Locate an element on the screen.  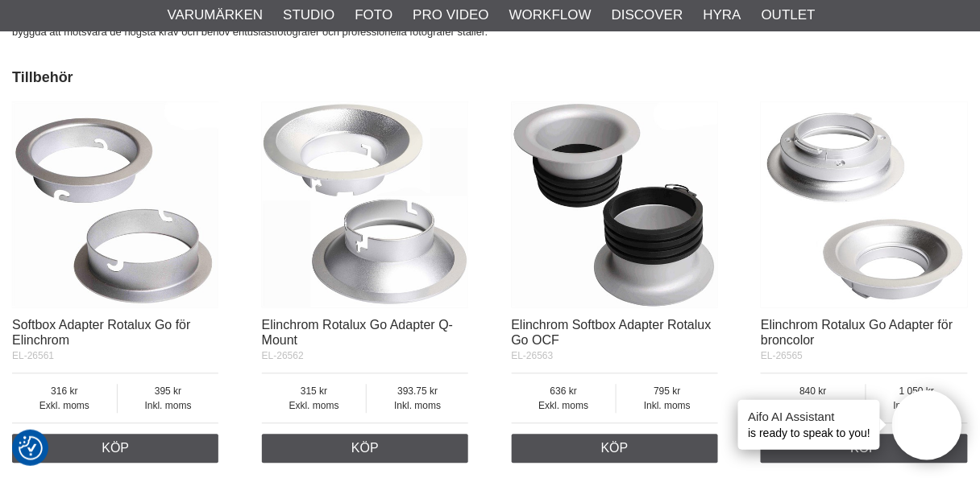
a: Workflow is located at coordinates (550, 16).